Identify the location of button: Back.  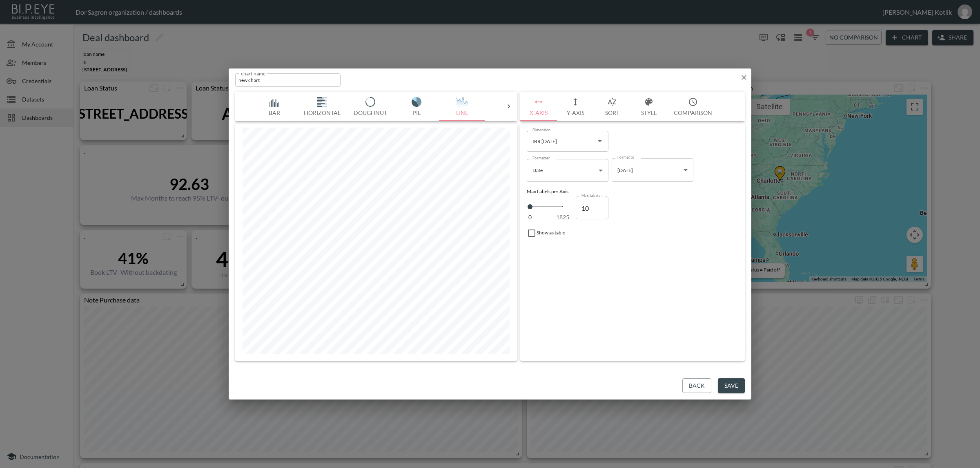
(696, 386).